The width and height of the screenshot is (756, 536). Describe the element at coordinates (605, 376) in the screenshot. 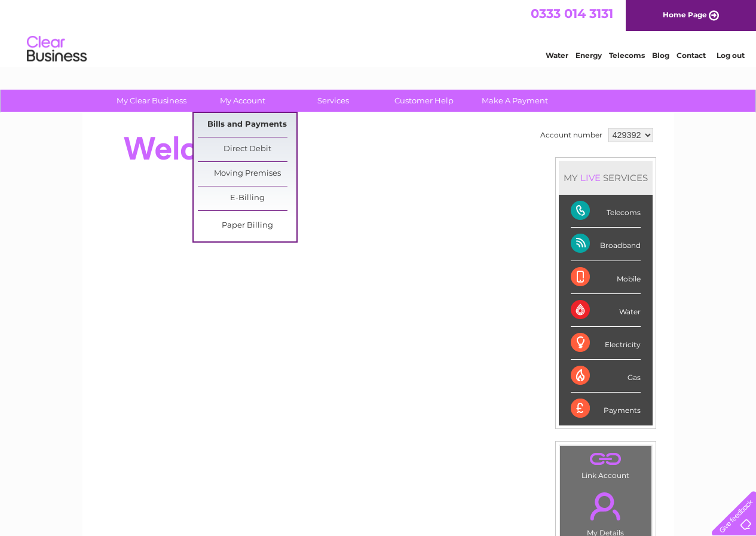

I see `div: Gas` at that location.